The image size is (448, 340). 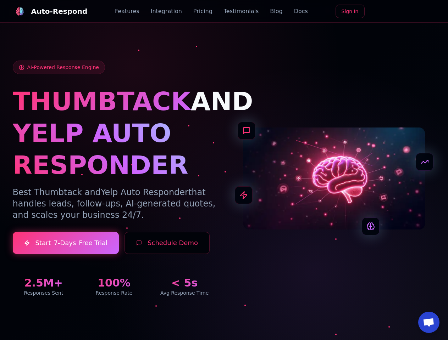 I want to click on span: AND, so click(x=222, y=101).